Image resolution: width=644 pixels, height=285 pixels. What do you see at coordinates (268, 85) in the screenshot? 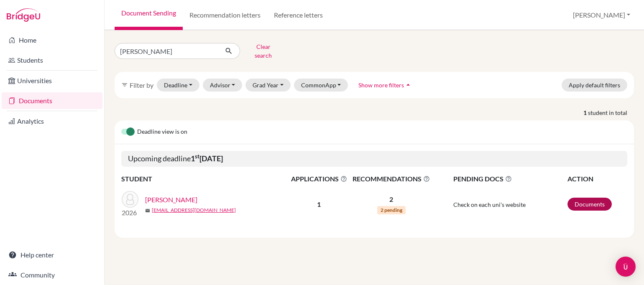
I see `button: Grad Year` at bounding box center [268, 85].